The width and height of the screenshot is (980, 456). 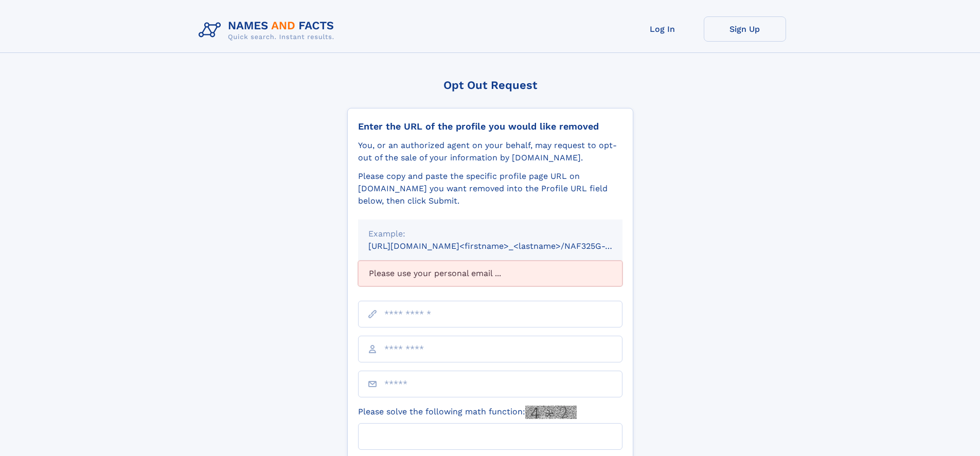 I want to click on div: You, or an authorized agent on your behalf, may request to opt-out of the sale of your informatio..., so click(x=490, y=152).